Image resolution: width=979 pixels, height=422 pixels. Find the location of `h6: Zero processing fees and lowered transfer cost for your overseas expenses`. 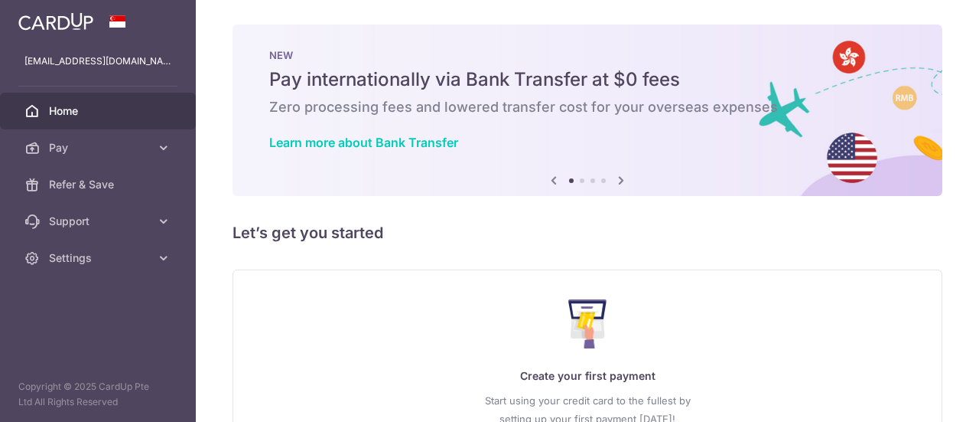

h6: Zero processing fees and lowered transfer cost for your overseas expenses is located at coordinates (588, 107).